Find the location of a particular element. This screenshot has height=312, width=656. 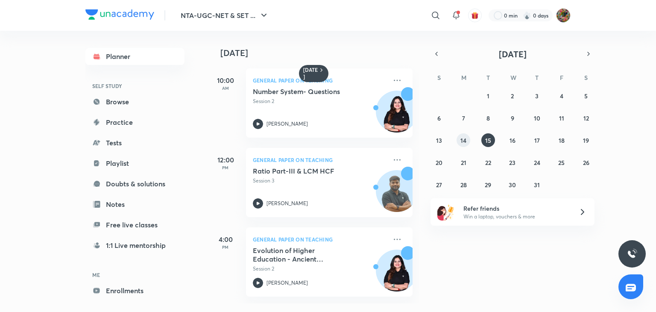

a: Practice is located at coordinates (135, 122).